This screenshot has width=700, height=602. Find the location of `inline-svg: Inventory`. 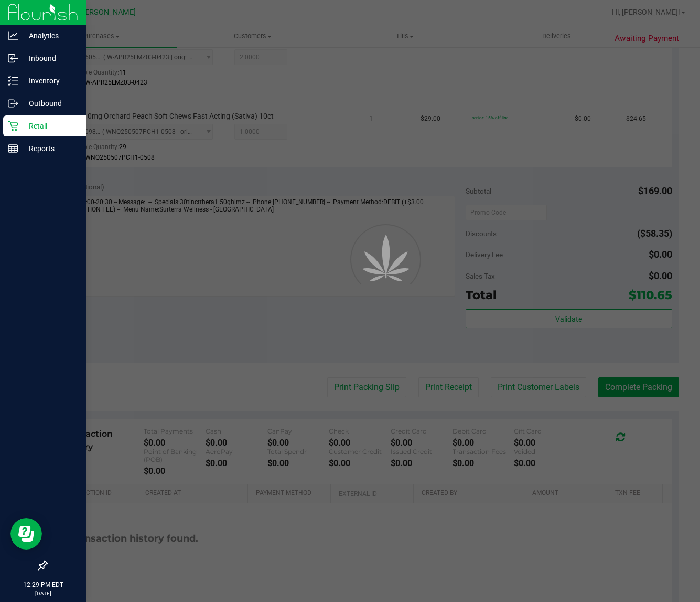

inline-svg: Inventory is located at coordinates (13, 81).